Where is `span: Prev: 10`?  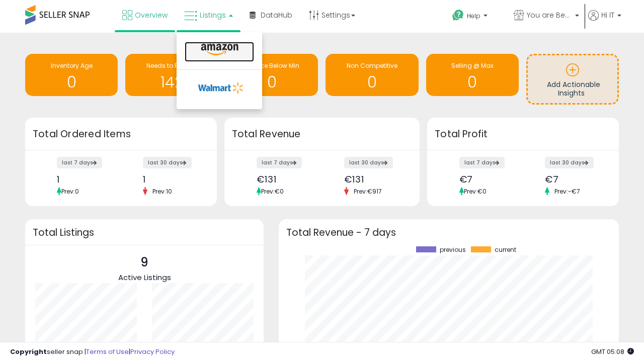 span: Prev: 10 is located at coordinates (162, 191).